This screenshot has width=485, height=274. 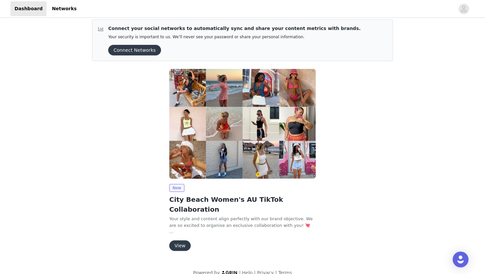 What do you see at coordinates (242, 204) in the screenshot?
I see `h2: City Beach Women's AU TikTok Collaboration` at bounding box center [242, 204].